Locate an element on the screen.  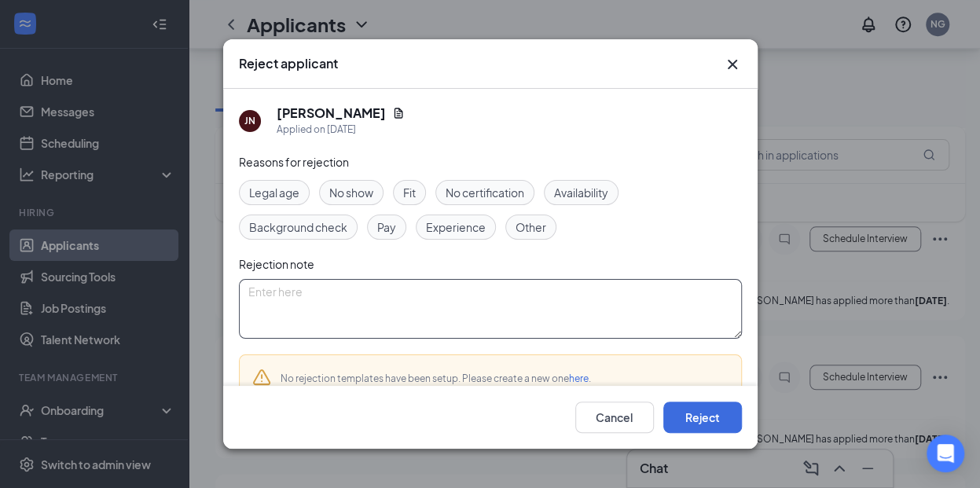
span: Reasons for rejection is located at coordinates (294, 162).